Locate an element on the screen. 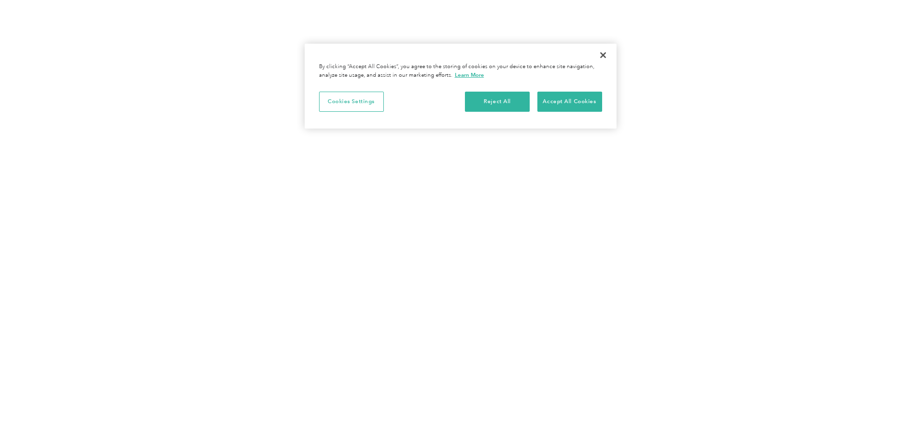 This screenshot has height=437, width=914. div: Cookie banner is located at coordinates (461, 86).